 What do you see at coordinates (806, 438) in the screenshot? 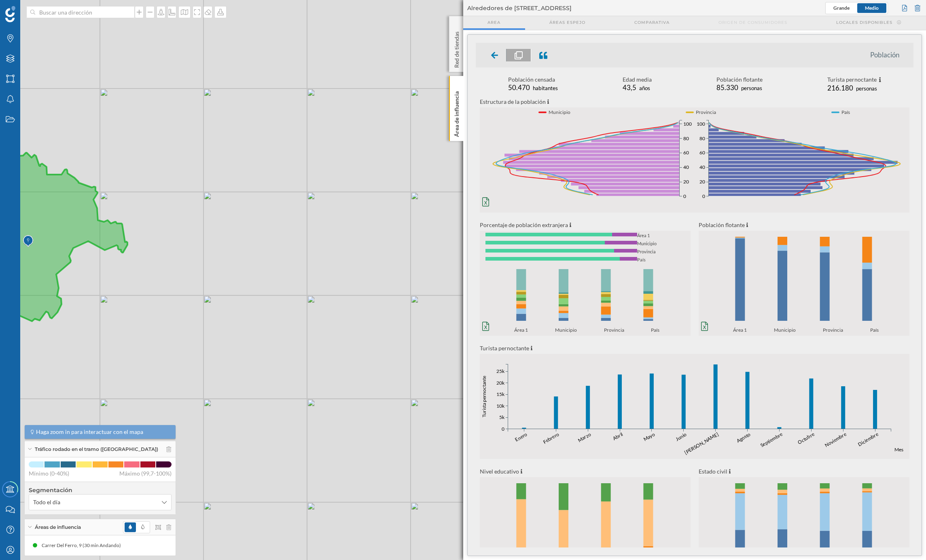
I see `text: Octubre` at bounding box center [806, 438].